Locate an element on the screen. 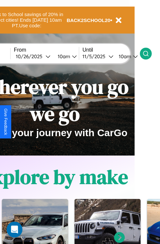 This screenshot has width=160, height=244. div: 10 / 26 / 2025 is located at coordinates (31, 56).